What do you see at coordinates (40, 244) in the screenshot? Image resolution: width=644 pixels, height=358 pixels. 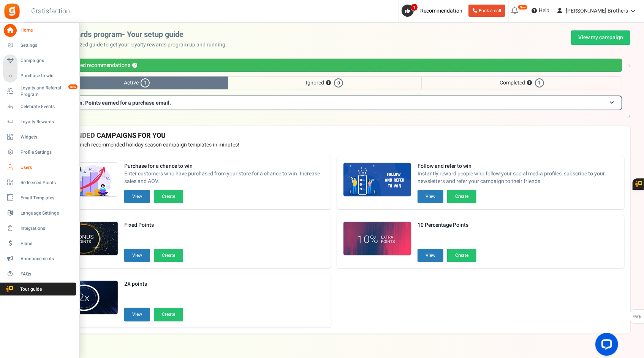 I see `a: Plans` at bounding box center [40, 244].